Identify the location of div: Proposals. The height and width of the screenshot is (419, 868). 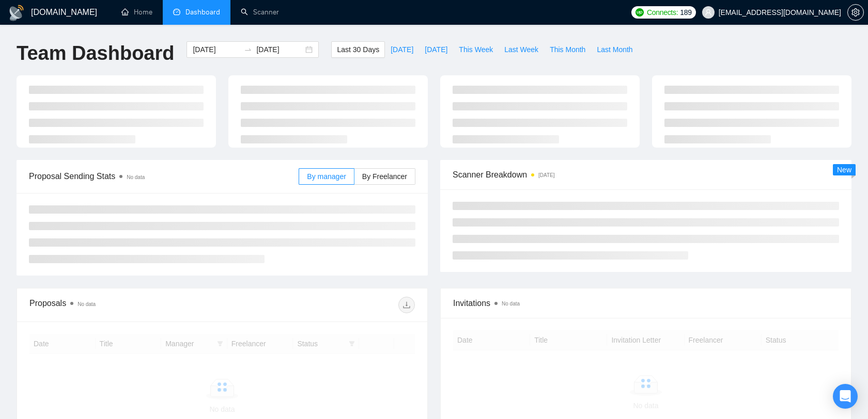
(126, 305).